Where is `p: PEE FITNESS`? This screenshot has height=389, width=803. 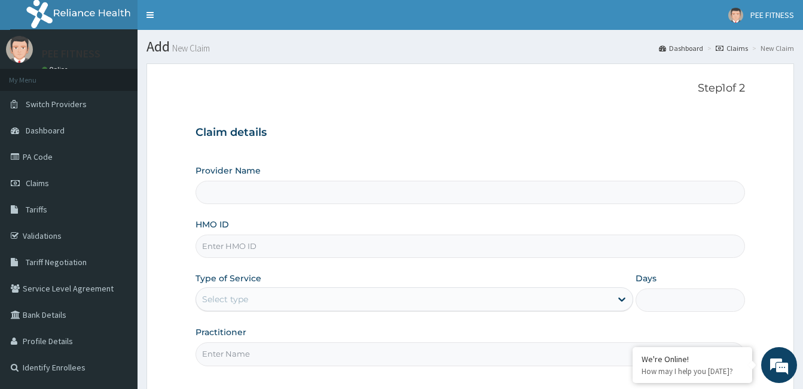
p: PEE FITNESS is located at coordinates (71, 54).